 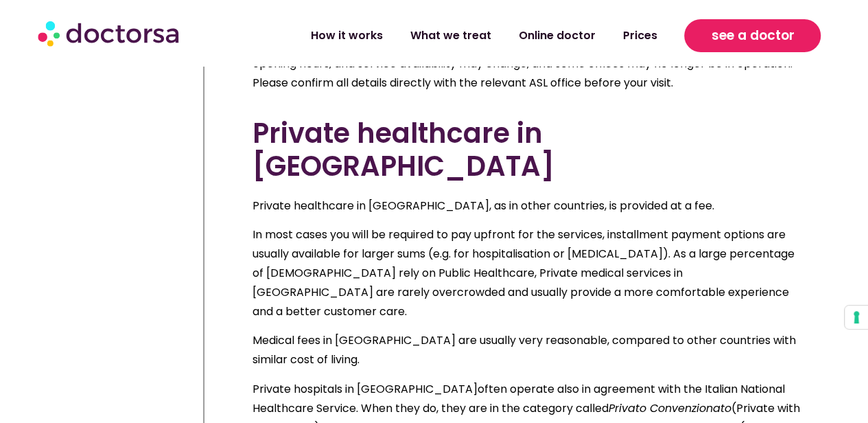 What do you see at coordinates (857, 317) in the screenshot?
I see `button: Your consent preferences for tracking technologies` at bounding box center [857, 317].